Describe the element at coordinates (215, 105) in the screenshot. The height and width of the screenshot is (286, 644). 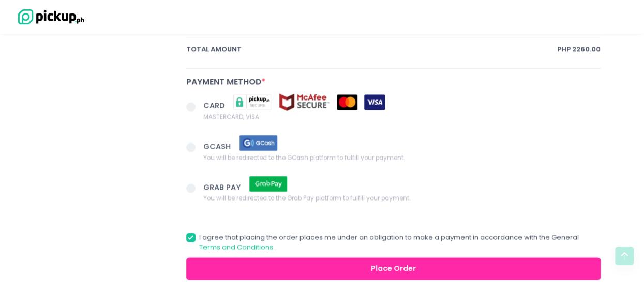
I see `span: CARD` at that location.